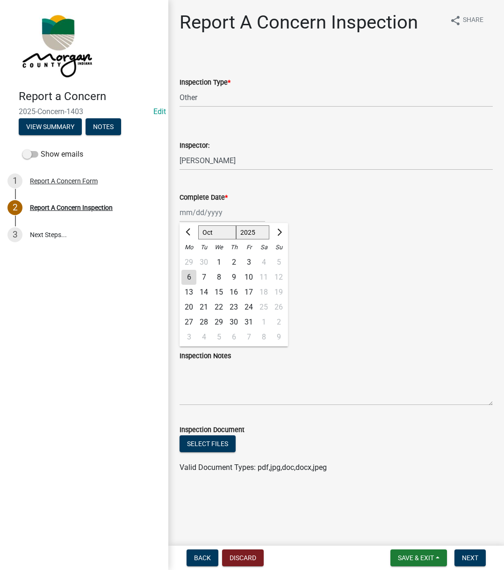  Describe the element at coordinates (204, 322) in the screenshot. I see `div: 28` at that location.